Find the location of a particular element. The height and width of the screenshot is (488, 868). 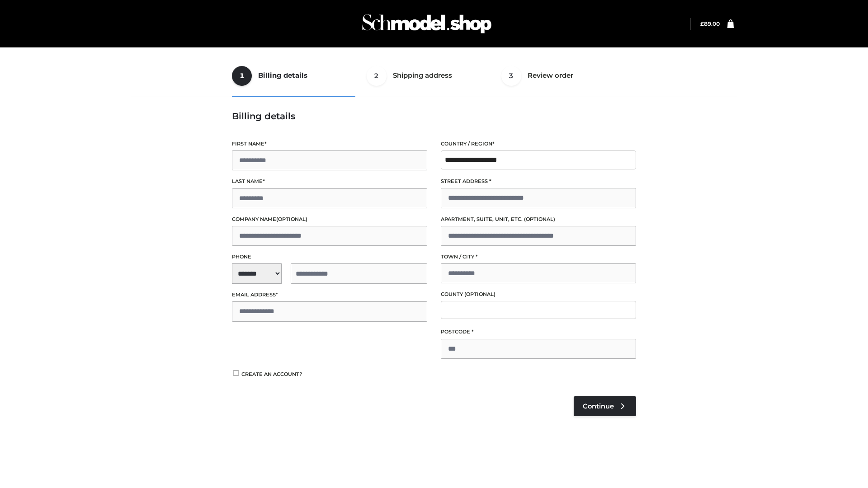

label: Phone is located at coordinates (329, 257).